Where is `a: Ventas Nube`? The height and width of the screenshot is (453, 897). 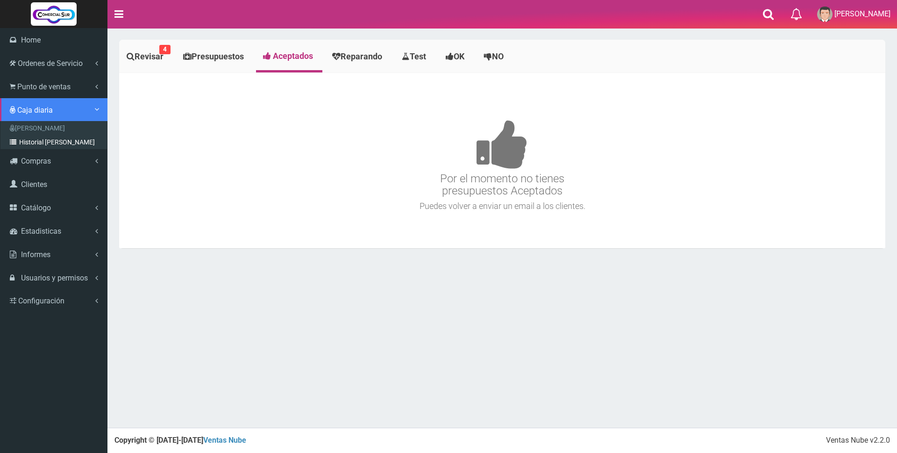
a: Ventas Nube is located at coordinates (225, 440).